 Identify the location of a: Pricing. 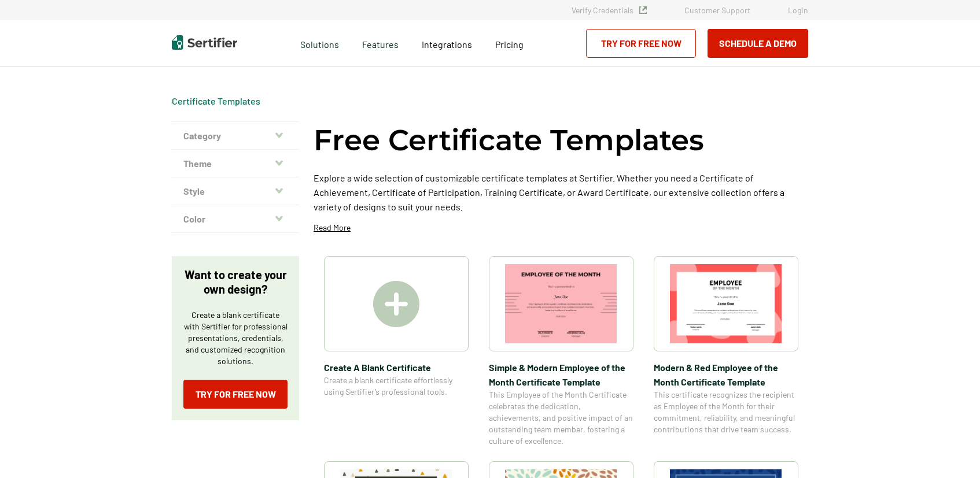
(509, 42).